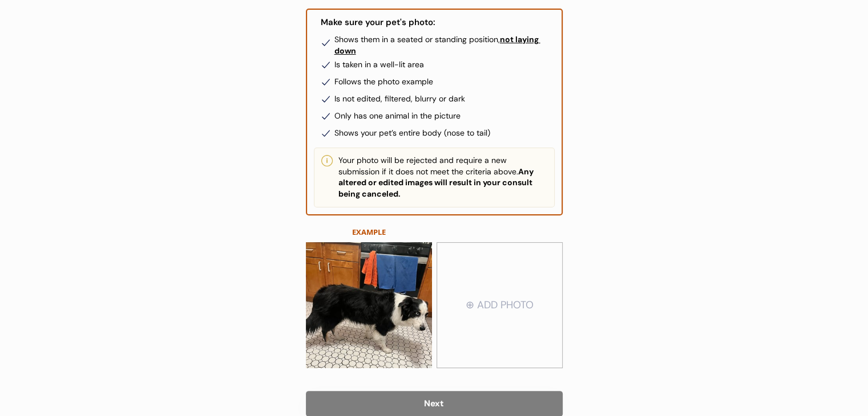 The height and width of the screenshot is (416, 868). I want to click on div: Your photo will be rejected and require a new submission if it does not meet the criteria above., so click(443, 178).